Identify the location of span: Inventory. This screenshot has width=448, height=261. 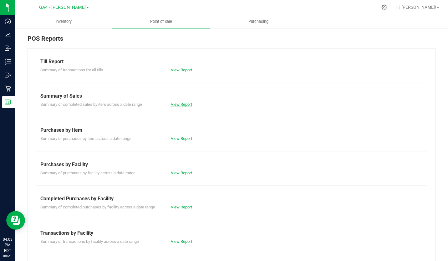
(63, 22).